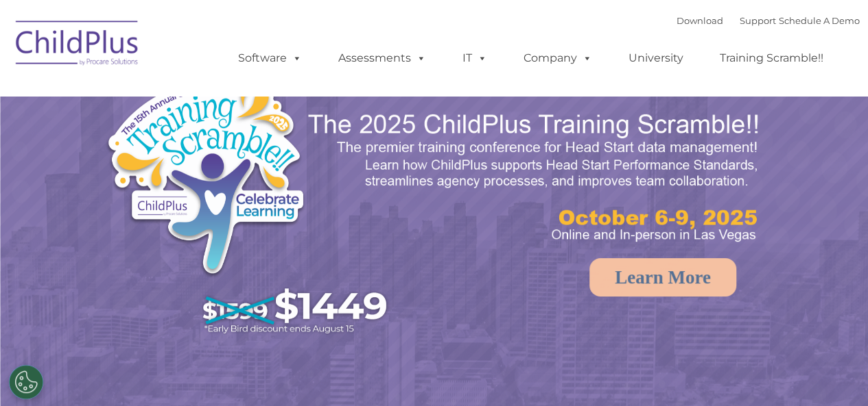  I want to click on a: Download, so click(700, 21).